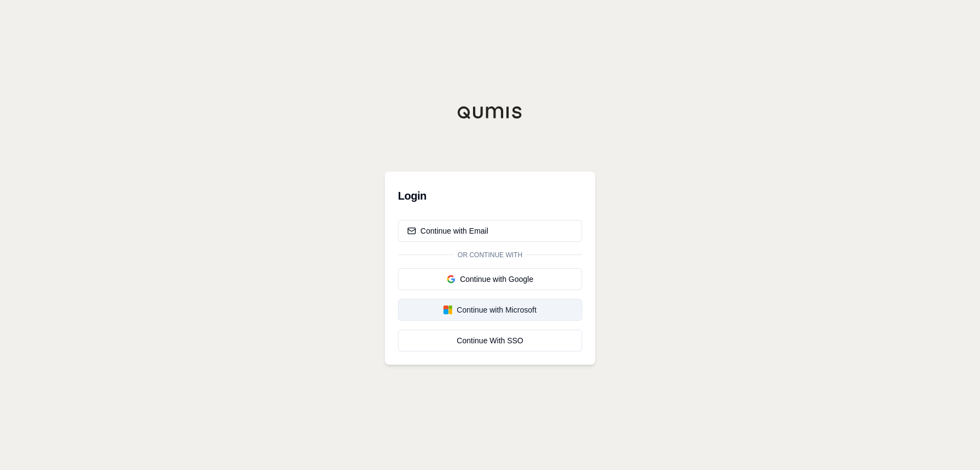 This screenshot has height=470, width=980. What do you see at coordinates (490, 341) in the screenshot?
I see `div: Continue With SSO` at bounding box center [490, 341].